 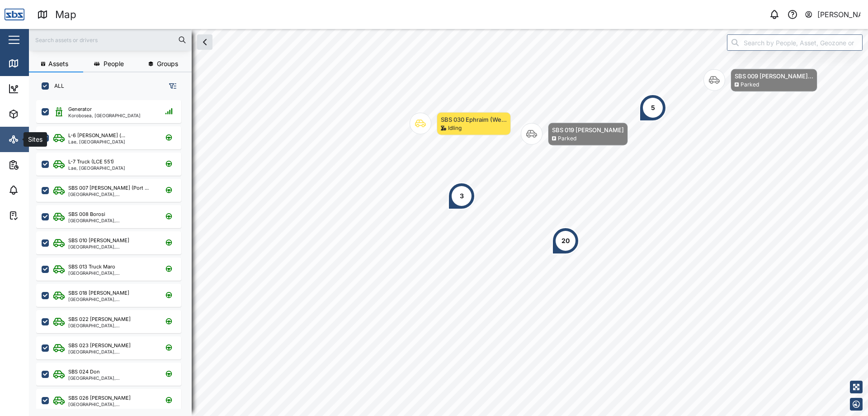 What do you see at coordinates (462, 196) in the screenshot?
I see `div: 3` at bounding box center [462, 196].